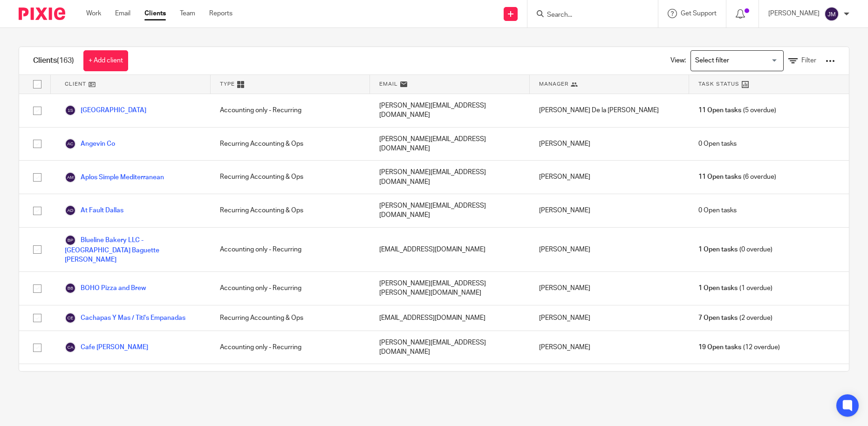 The height and width of the screenshot is (426, 868). Describe the element at coordinates (221, 14) in the screenshot. I see `a: Reports` at that location.